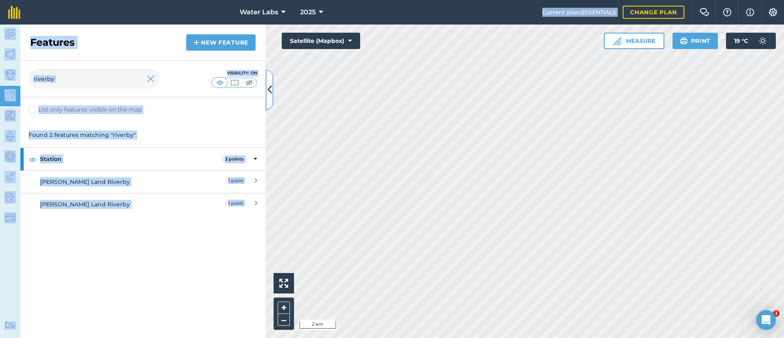 The height and width of the screenshot is (338, 784). What do you see at coordinates (143, 135) in the screenshot?
I see `div: Found 2 features matching "riverby"` at bounding box center [143, 135].